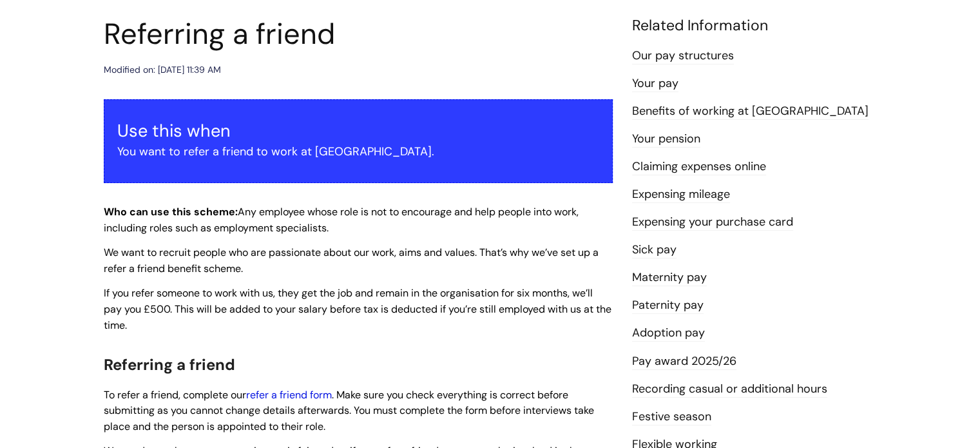  What do you see at coordinates (681, 195) in the screenshot?
I see `a: Expensing mileage` at bounding box center [681, 195].